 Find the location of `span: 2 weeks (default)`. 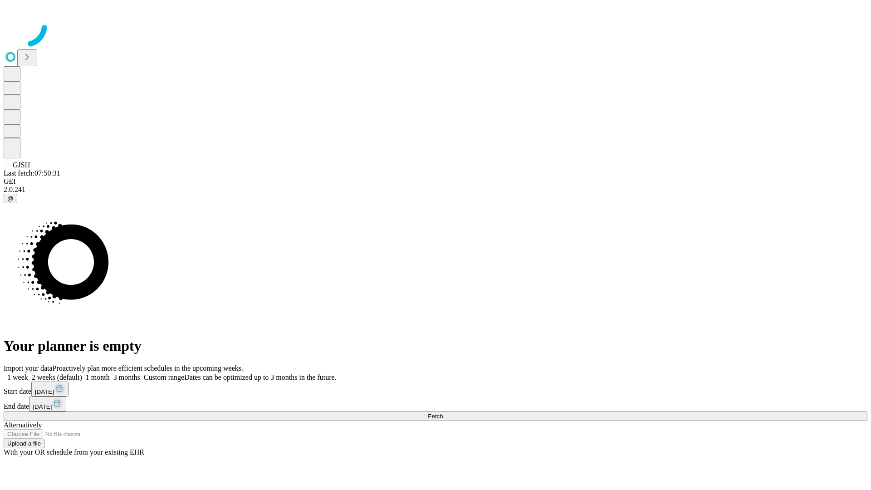

span: 2 weeks (default) is located at coordinates (57, 377).